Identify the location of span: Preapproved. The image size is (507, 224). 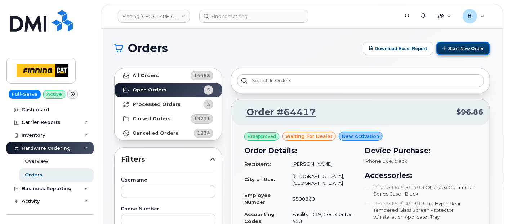
(262, 137).